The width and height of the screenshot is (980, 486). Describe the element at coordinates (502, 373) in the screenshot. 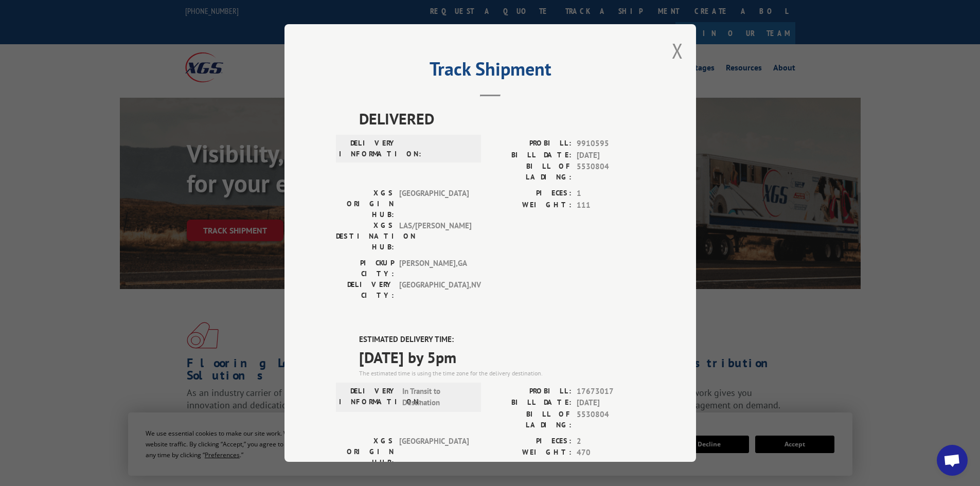

I see `div: The estimated time is using the time zone for the delivery destination.` at that location.